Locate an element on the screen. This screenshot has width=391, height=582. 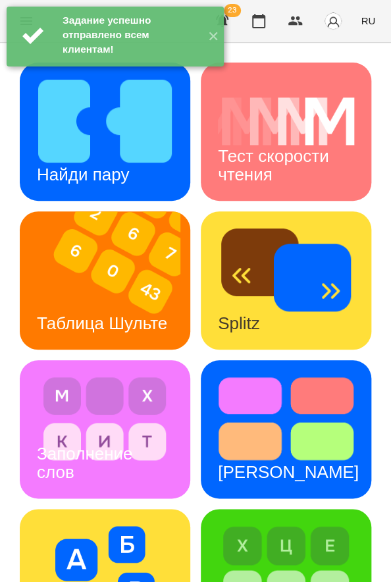
h3: Найди пару is located at coordinates (83, 174).